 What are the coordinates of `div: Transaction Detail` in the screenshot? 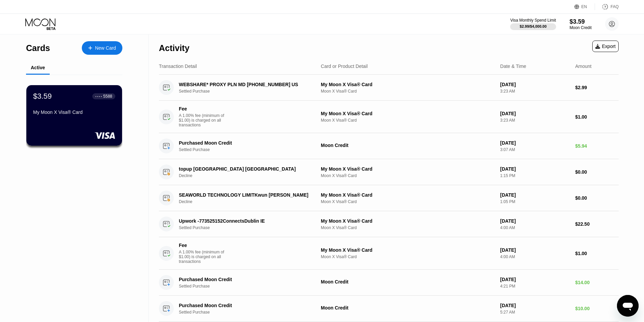 It's located at (177, 66).